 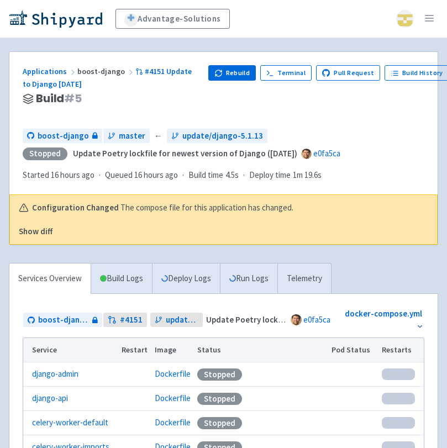 I want to click on span: The compose file for this application has changed., so click(x=207, y=208).